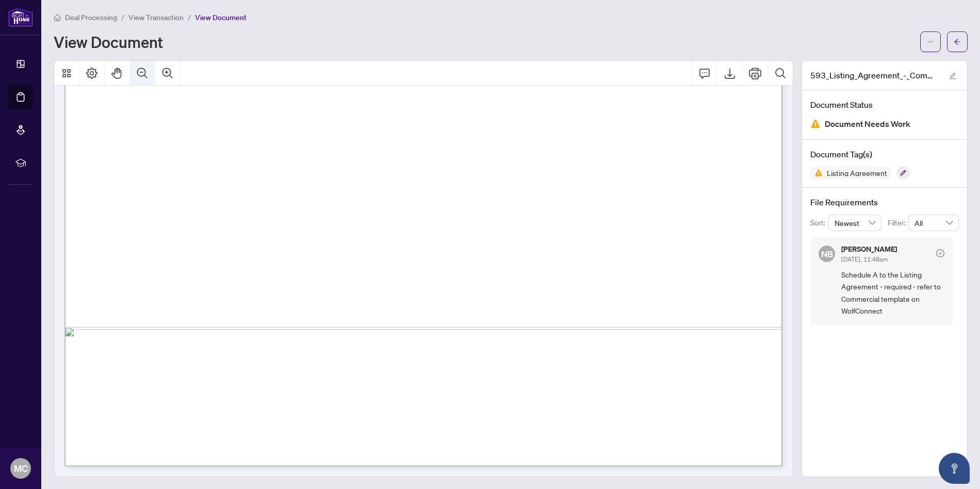  I want to click on h4: Document Status, so click(885, 105).